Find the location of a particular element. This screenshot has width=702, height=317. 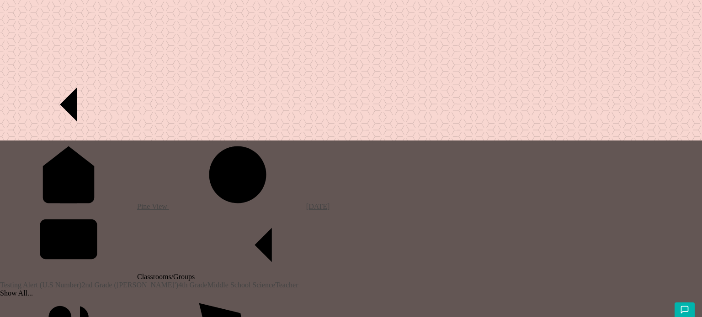

a: Middle School Science is located at coordinates (241, 285).